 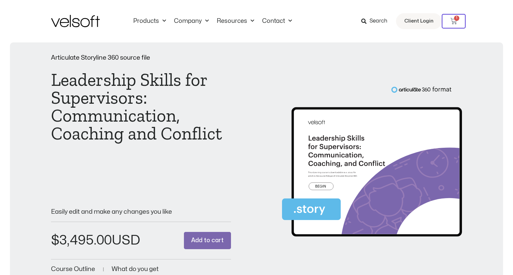 What do you see at coordinates (141, 58) in the screenshot?
I see `p: Articulate Storyline 360 source file` at bounding box center [141, 58].